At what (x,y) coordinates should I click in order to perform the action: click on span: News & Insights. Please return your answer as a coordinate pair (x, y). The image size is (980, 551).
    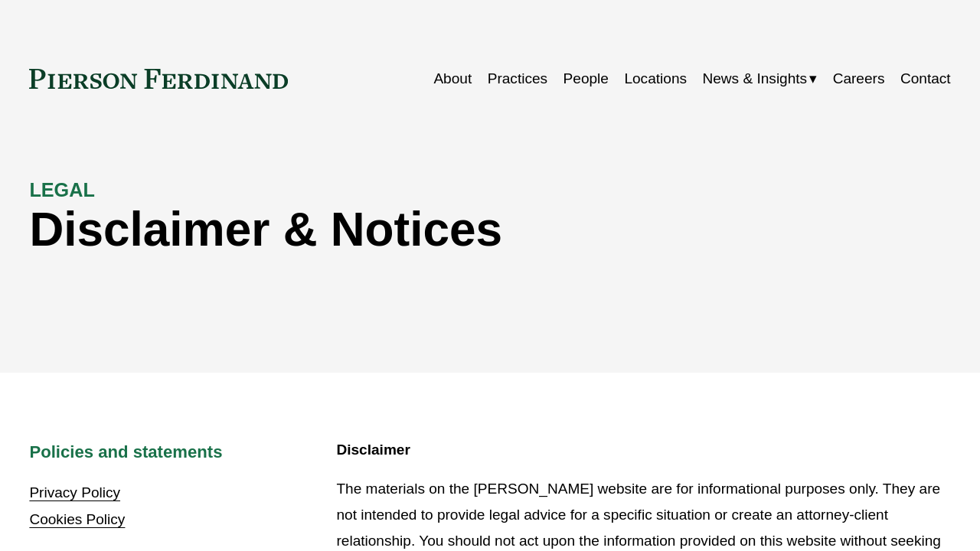
    Looking at the image, I should click on (754, 79).